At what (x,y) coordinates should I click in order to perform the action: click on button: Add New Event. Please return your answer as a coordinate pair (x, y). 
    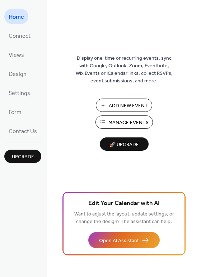
    Looking at the image, I should click on (124, 105).